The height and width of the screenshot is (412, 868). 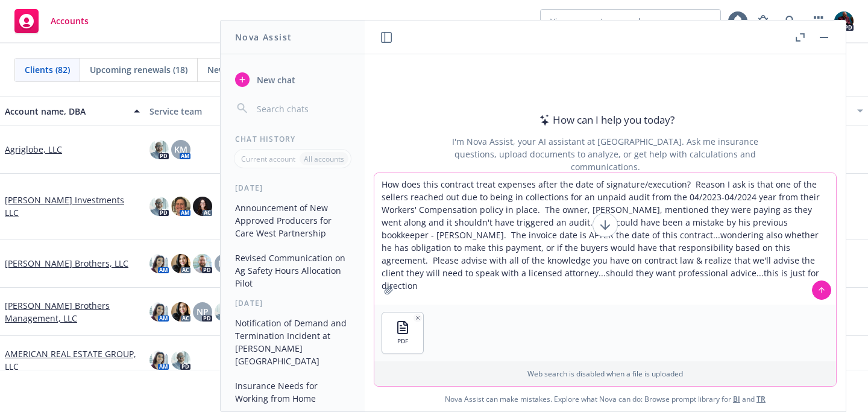 I want to click on textarea: How does this contract treat expenses after the date of signature/execution? Reason I ask is that..., so click(x=605, y=239).